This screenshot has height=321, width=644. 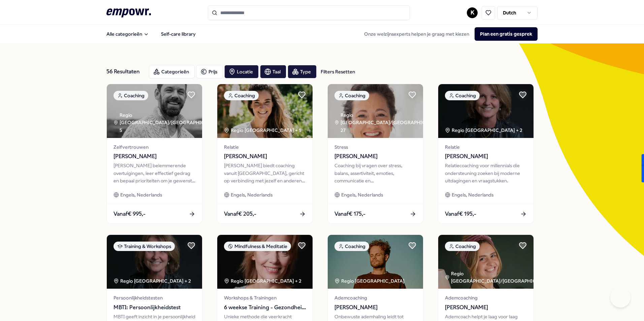 I want to click on div: Locatie, so click(x=242, y=72).